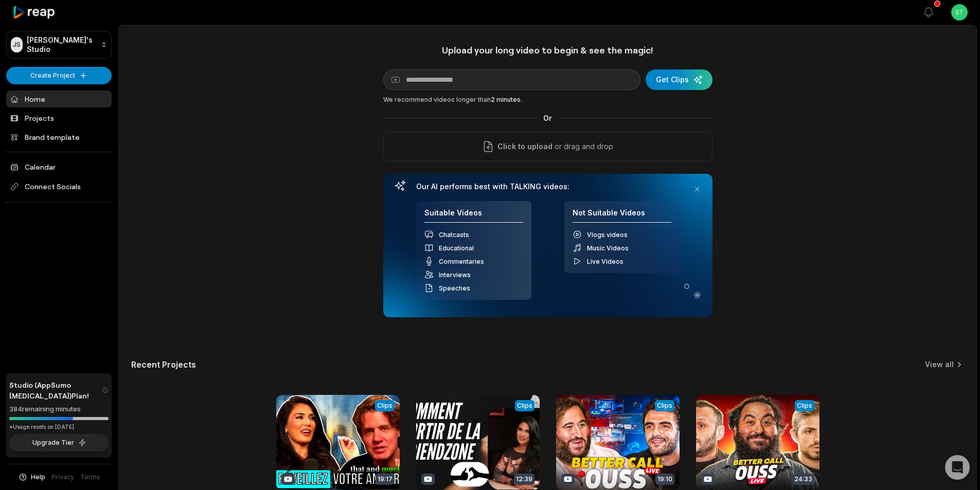 The width and height of the screenshot is (980, 490). Describe the element at coordinates (59, 409) in the screenshot. I see `div: 384 remaining minutes` at that location.